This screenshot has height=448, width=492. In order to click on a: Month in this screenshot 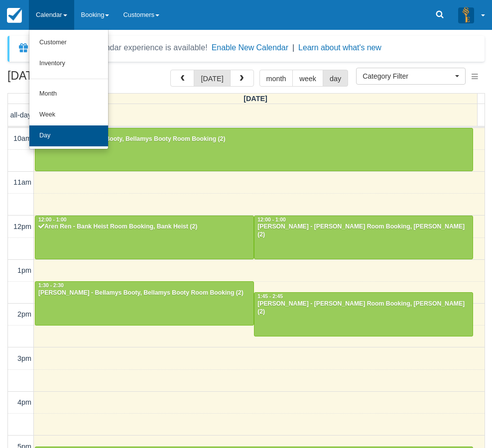, I will do `click(68, 94)`.